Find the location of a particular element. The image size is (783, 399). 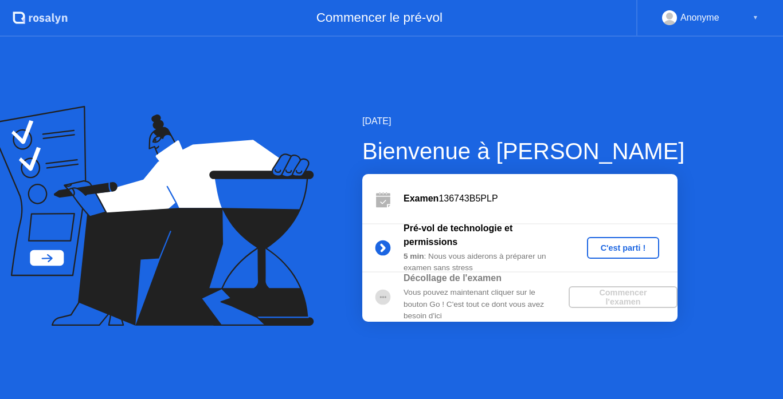

div: Anonyme is located at coordinates (699, 18).